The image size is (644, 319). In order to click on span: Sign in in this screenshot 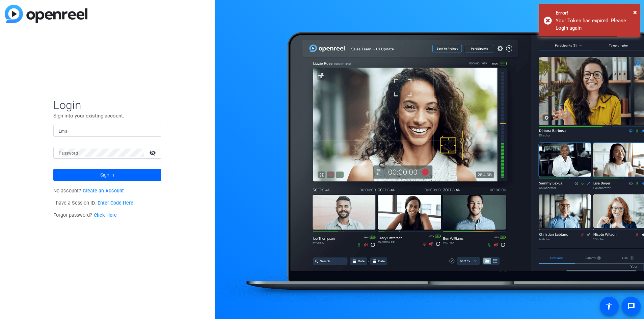, I will do `click(107, 174)`.